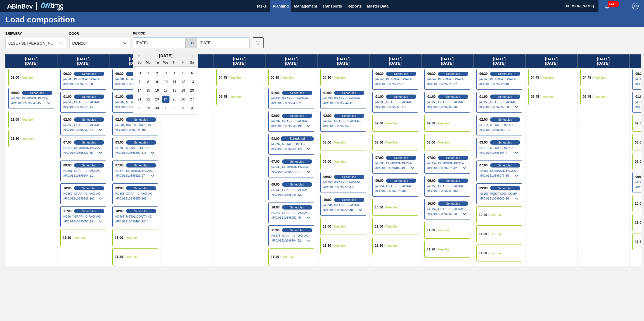 The width and height of the screenshot is (644, 321). Describe the element at coordinates (84, 125) in the screenshot. I see `span: [42850] GRAPHIC PACKAGING INTERNATIONA - 0008221069` at that location.